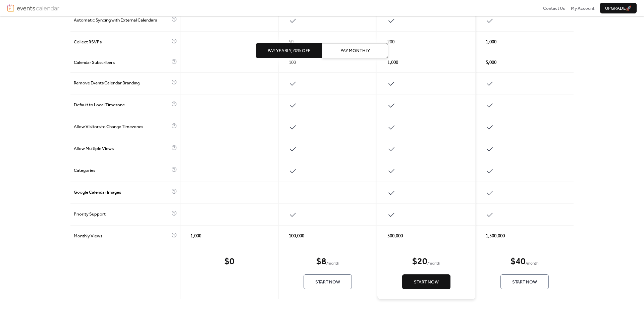  What do you see at coordinates (122, 150) in the screenshot?
I see `span: Allow Multiple Views` at bounding box center [122, 150].